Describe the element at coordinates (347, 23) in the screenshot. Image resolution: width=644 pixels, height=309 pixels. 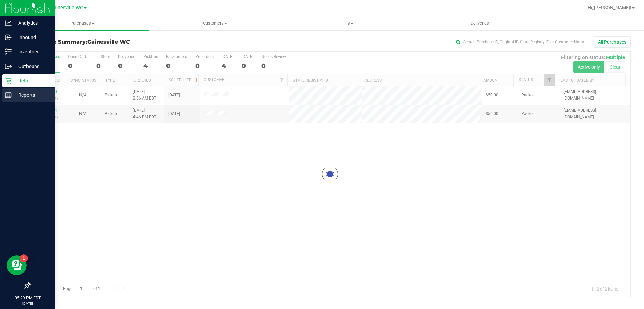
I see `a: Tills` at that location.